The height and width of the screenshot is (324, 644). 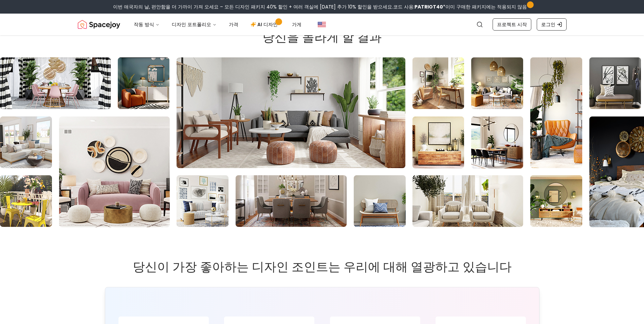 What do you see at coordinates (548, 25) in the screenshot?
I see `font: 로그인` at bounding box center [548, 25].